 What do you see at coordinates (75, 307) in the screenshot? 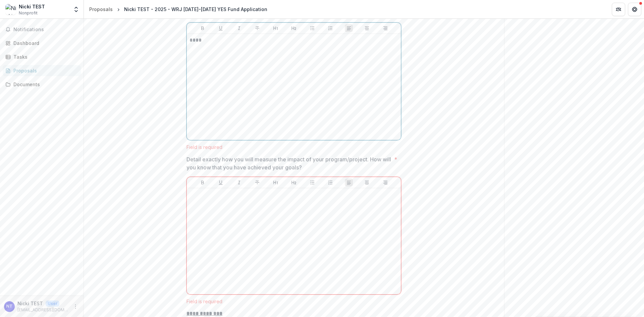
I see `button: More` at bounding box center [75, 307].